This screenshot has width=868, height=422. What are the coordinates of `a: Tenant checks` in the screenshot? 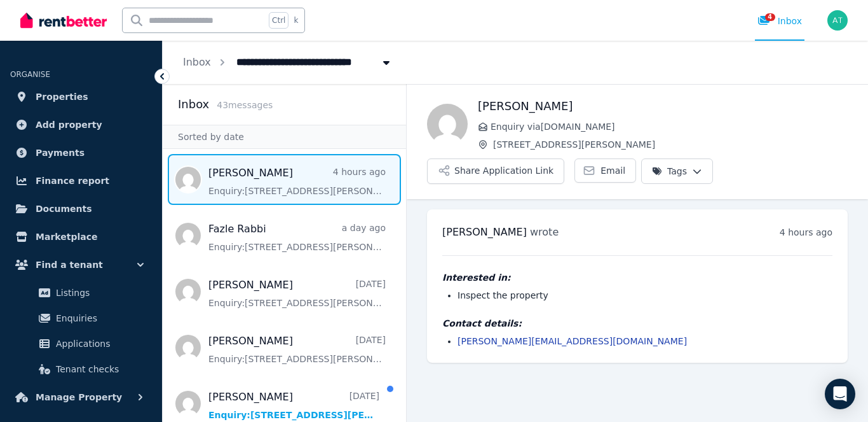 It's located at (81, 369).